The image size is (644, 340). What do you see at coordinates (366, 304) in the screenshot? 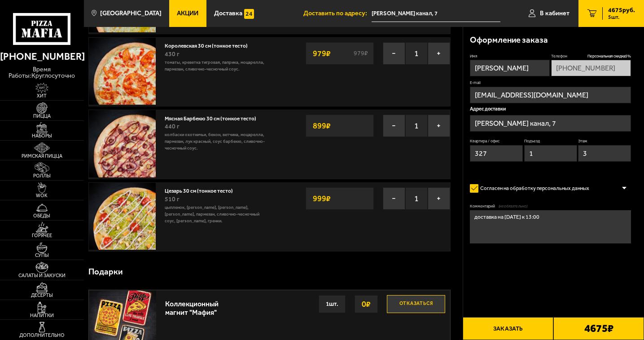
I see `strong: 0 ₽` at bounding box center [366, 304].